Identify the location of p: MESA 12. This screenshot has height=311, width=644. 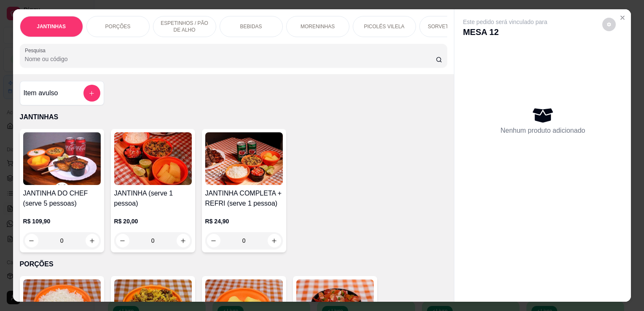
(505, 32).